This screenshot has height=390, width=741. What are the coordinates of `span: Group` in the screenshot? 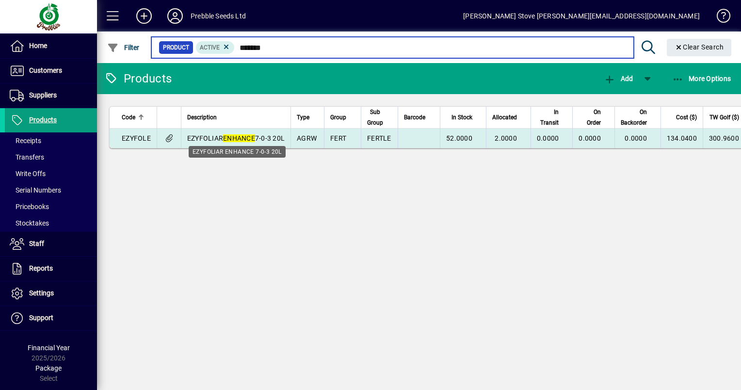 It's located at (338, 117).